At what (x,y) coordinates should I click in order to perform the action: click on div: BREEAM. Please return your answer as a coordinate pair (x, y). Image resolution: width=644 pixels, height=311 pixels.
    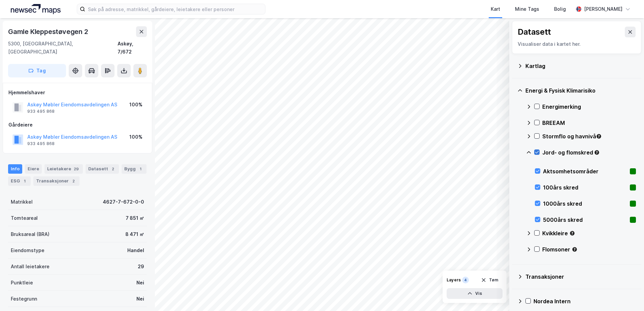
    Looking at the image, I should click on (589, 123).